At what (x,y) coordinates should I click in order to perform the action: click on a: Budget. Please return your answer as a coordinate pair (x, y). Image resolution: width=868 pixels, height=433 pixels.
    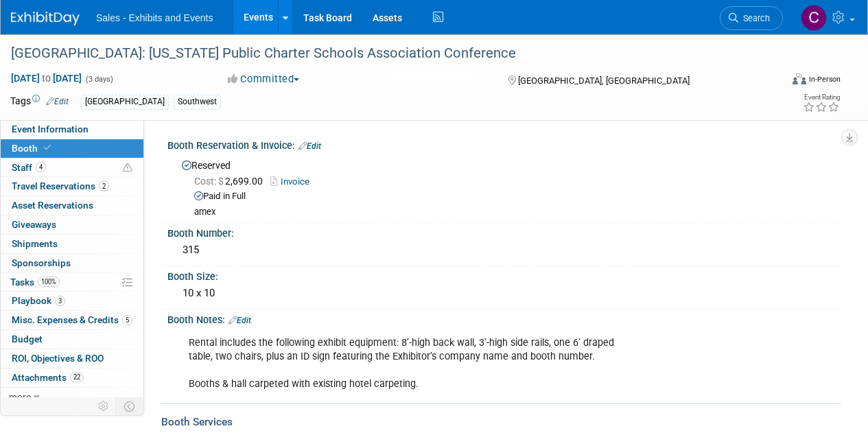
    Looking at the image, I should click on (72, 339).